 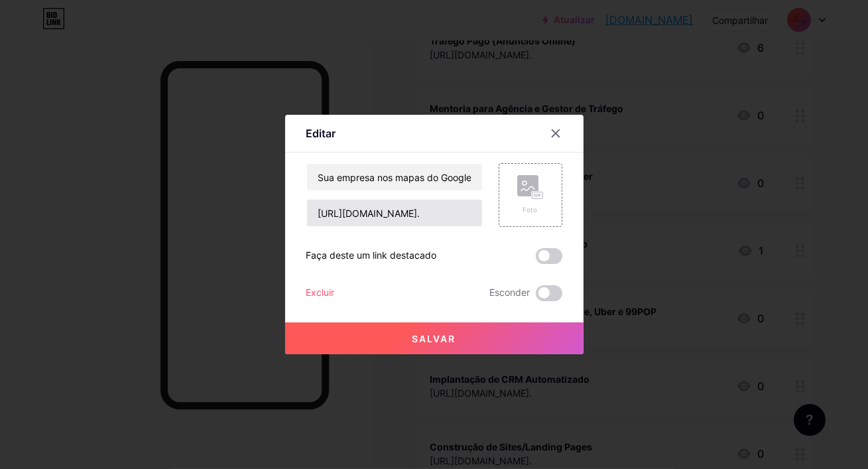 What do you see at coordinates (510, 292) in the screenshot?
I see `font: Esconder` at bounding box center [510, 292].